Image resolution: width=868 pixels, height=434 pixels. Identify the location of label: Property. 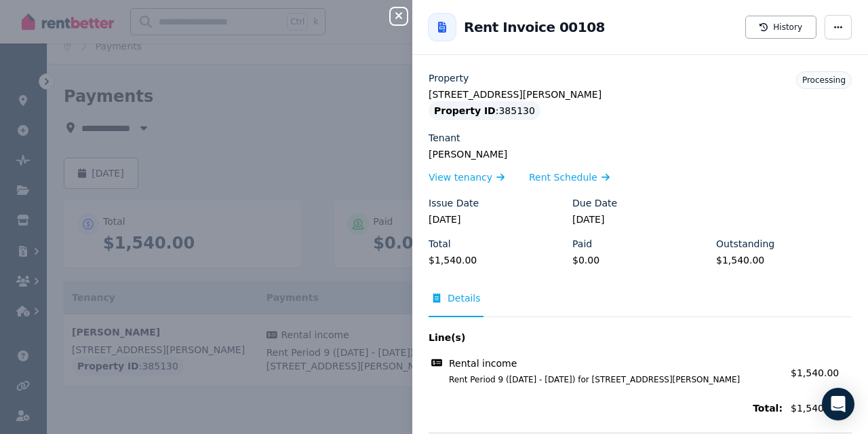
(448, 78).